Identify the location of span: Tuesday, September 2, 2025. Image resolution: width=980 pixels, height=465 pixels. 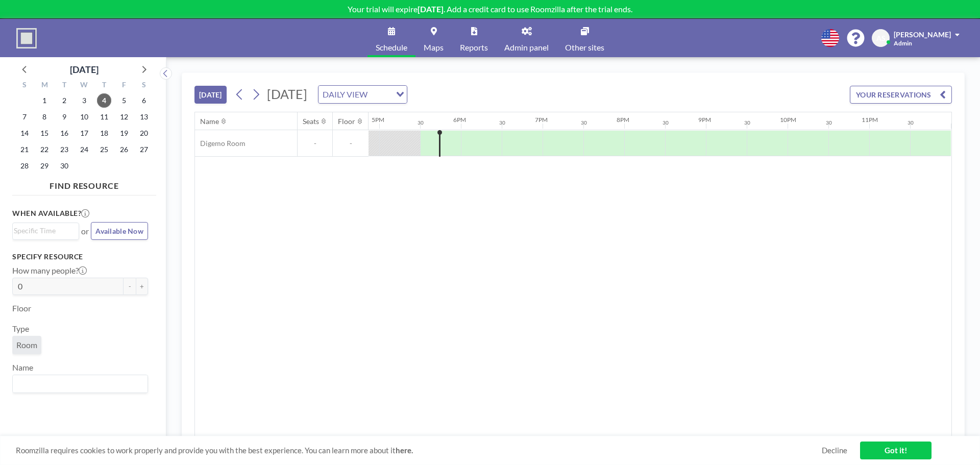
(64, 100).